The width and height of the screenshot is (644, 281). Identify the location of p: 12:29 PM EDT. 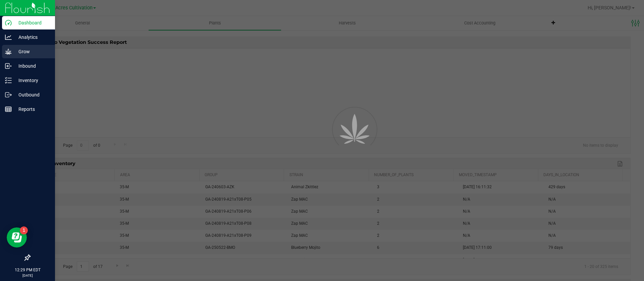
(27, 270).